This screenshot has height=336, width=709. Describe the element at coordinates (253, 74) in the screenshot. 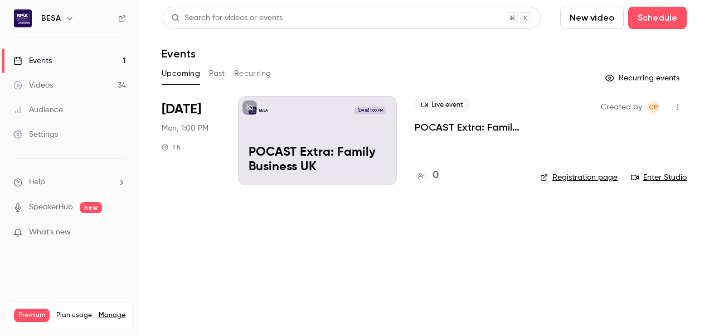

I see `button: Recurring` at that location.